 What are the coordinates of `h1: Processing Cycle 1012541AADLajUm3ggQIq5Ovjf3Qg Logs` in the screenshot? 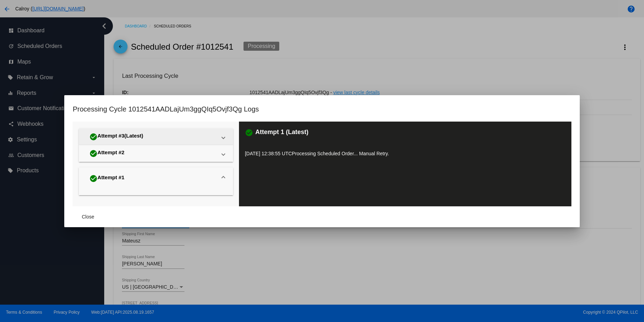 It's located at (166, 109).